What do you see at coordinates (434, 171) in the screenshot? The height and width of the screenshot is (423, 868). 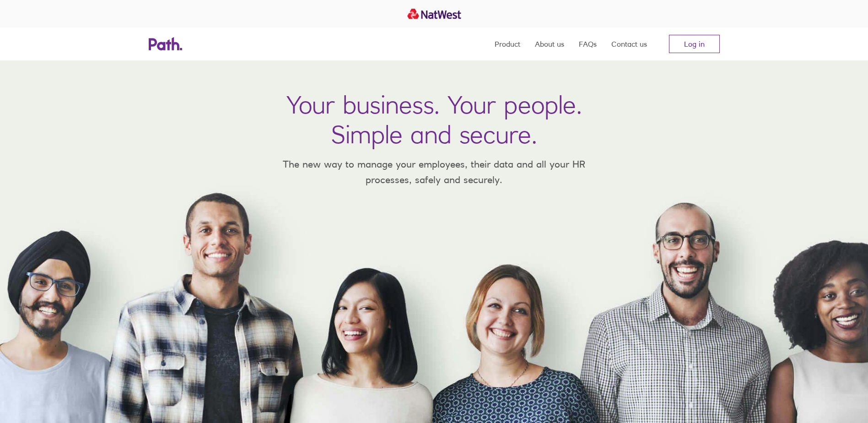 I see `p: The new way to manage your employees, their data and all your HR processes, safely and securely.` at bounding box center [434, 171].